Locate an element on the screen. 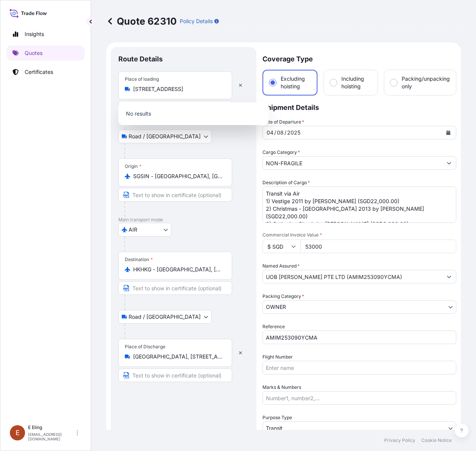  a: Cookie Notice is located at coordinates (437, 440).